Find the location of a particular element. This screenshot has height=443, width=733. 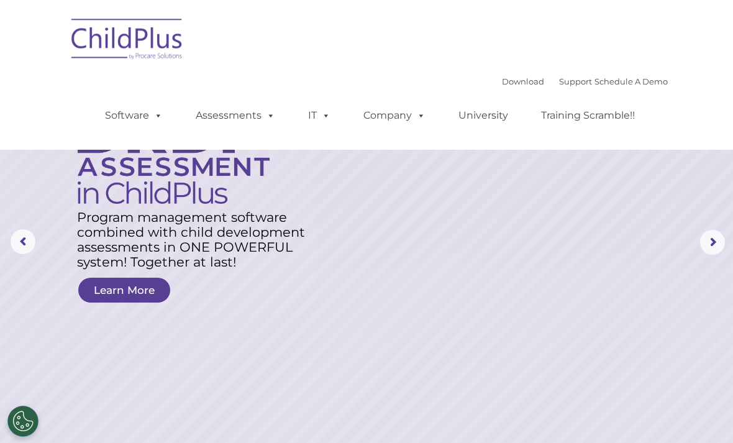

img: DRDP Assessment in ChildPlus is located at coordinates (173, 156).